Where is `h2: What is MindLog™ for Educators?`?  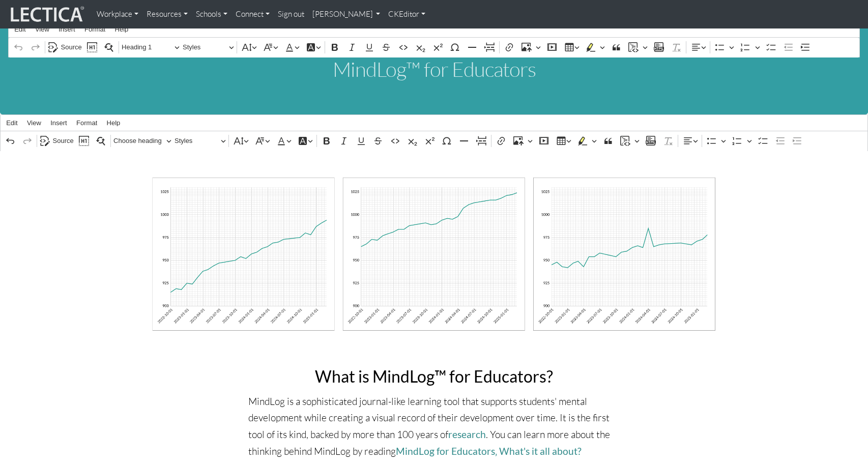
h2: What is MindLog™ for Educators? is located at coordinates (434, 376).